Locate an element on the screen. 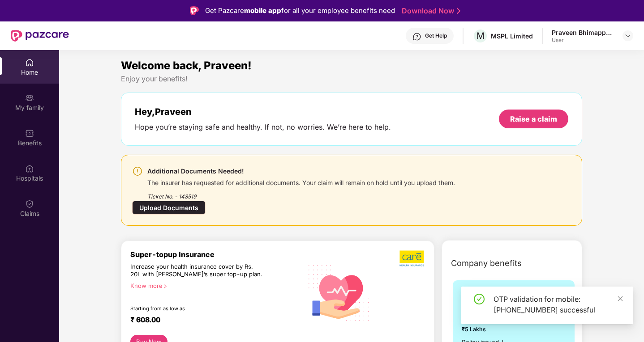 This screenshot has width=644, height=342. div: Additional Documents Needed! is located at coordinates (301, 171).